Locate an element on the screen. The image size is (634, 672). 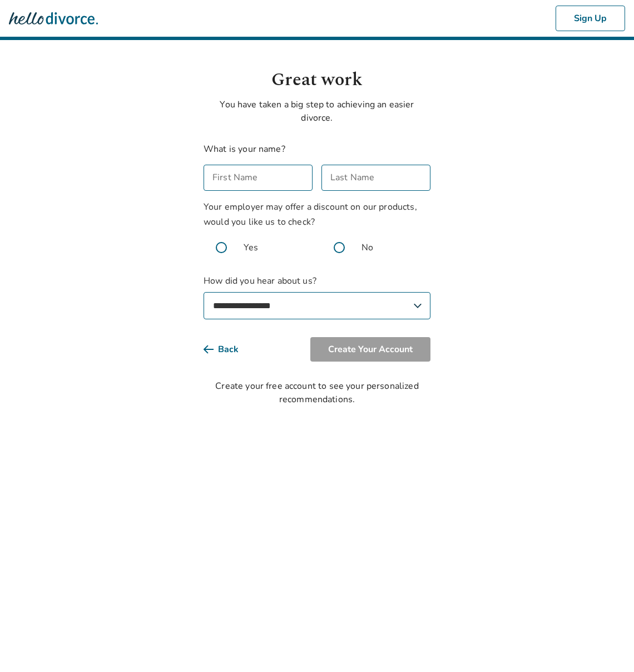
label: How did you hear about us? is located at coordinates (317, 296).